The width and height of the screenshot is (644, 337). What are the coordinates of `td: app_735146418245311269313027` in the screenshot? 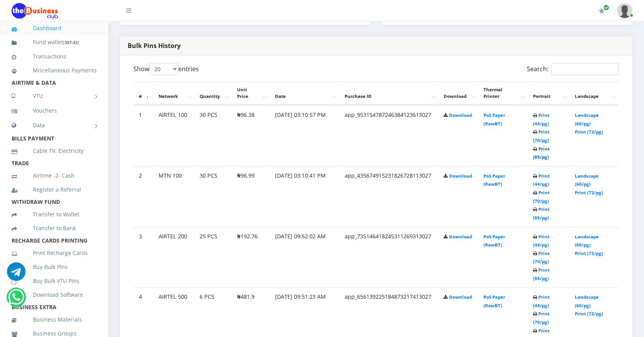 It's located at (389, 256).